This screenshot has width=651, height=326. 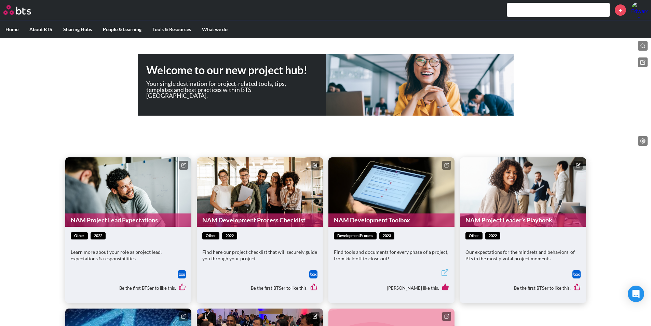 I want to click on img: BTS Logo, so click(x=17, y=10).